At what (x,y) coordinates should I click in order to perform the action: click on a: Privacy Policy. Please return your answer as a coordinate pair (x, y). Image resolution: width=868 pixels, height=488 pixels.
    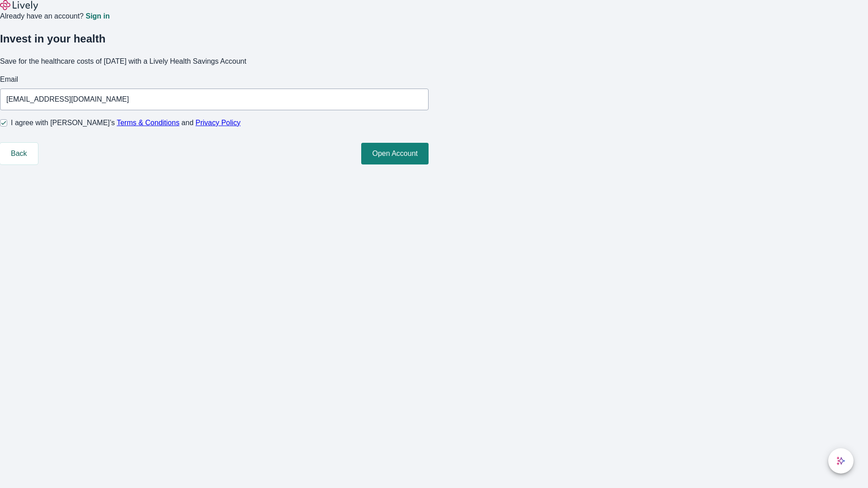
    Looking at the image, I should click on (218, 122).